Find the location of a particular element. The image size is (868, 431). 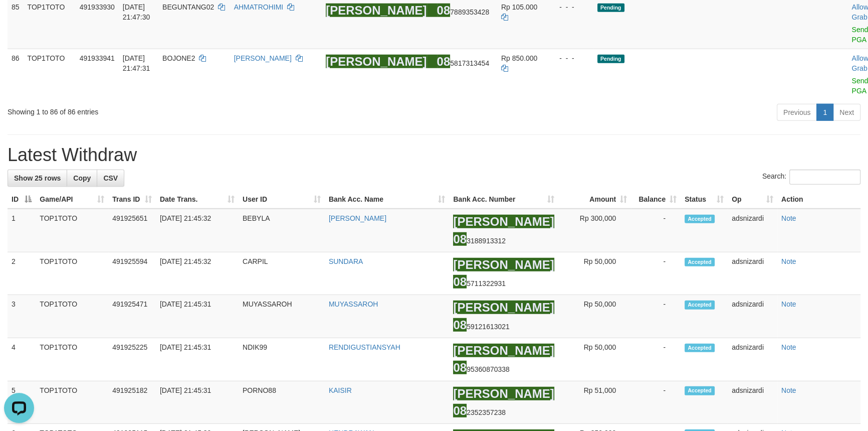

th: Status: activate to sort column ascending is located at coordinates (704, 199).